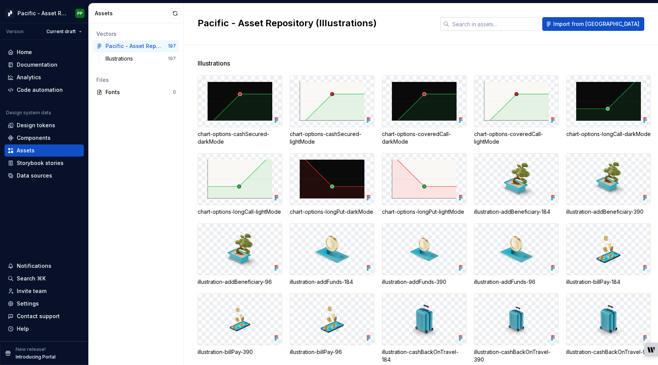 Image resolution: width=658 pixels, height=365 pixels. Describe the element at coordinates (44, 65) in the screenshot. I see `a: Documentation` at that location.